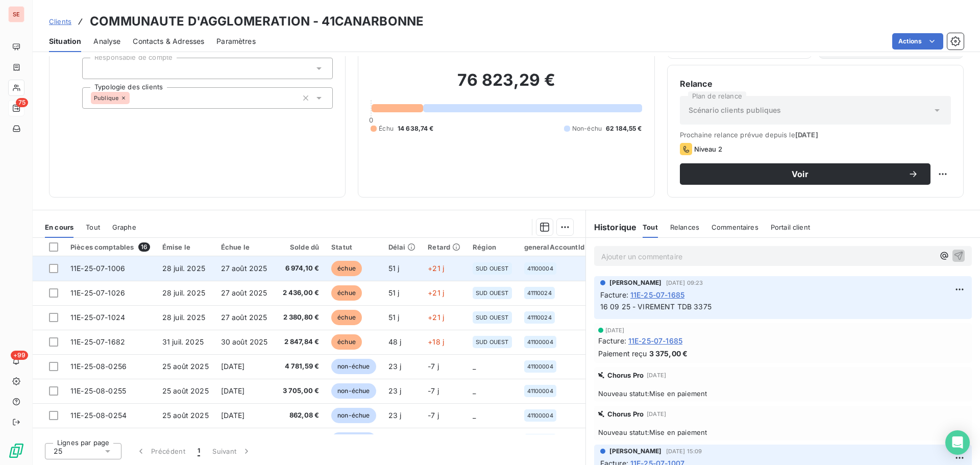 This screenshot has height=465, width=980. Describe the element at coordinates (918, 41) in the screenshot. I see `button: Actions` at that location.